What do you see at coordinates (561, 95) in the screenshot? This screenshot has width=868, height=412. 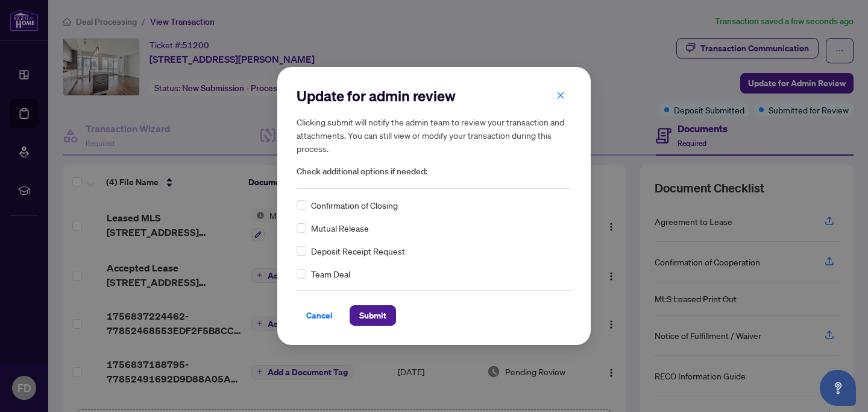 I see `span: close` at bounding box center [561, 95].